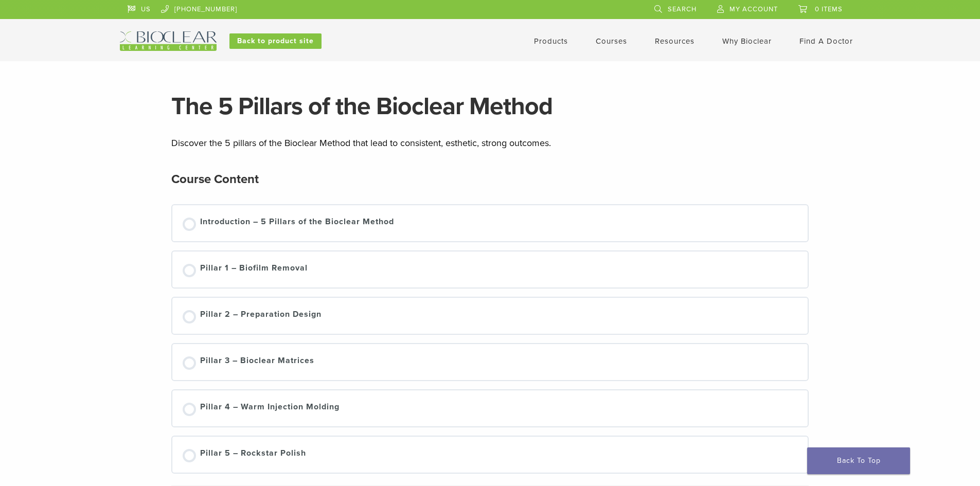  I want to click on a: Why Bioclear, so click(747, 41).